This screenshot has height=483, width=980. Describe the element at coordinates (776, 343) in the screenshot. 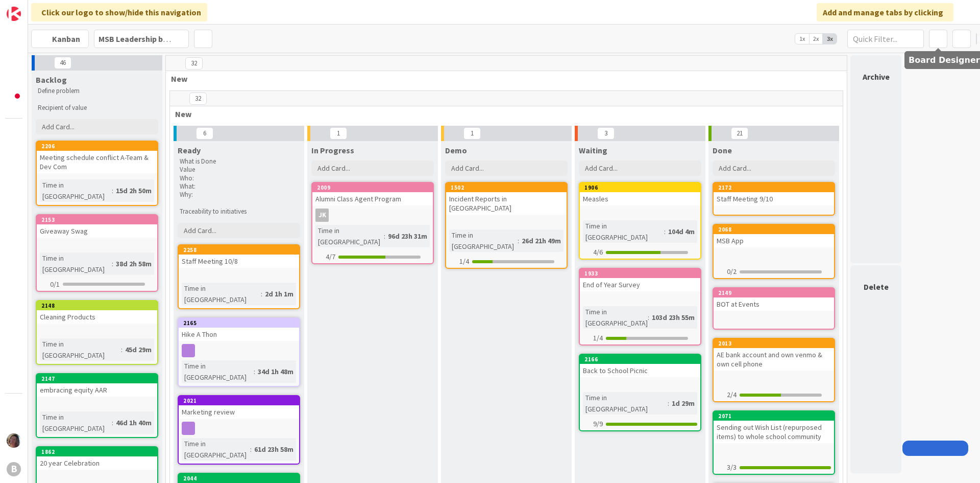

I see `div: 2013` at that location.